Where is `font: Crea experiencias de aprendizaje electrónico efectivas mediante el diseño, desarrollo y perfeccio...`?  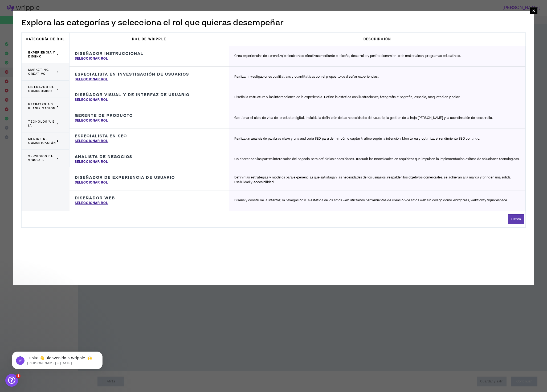
font: Crea experiencias de aprendizaje electrónico efectivas mediante el diseño, desarrollo y perfeccio... is located at coordinates (348, 56).